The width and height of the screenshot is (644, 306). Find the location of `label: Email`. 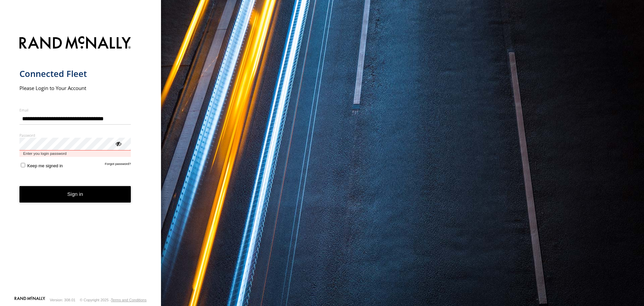

label: Email is located at coordinates (75, 110).